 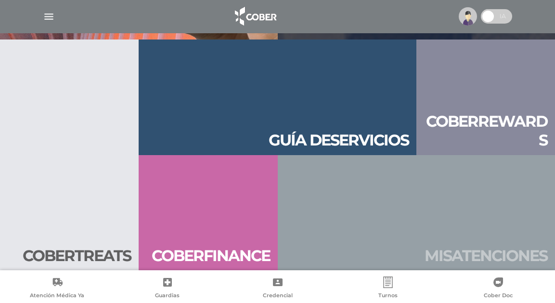 What do you see at coordinates (57, 296) in the screenshot?
I see `span: Atención Médica Ya` at bounding box center [57, 296].